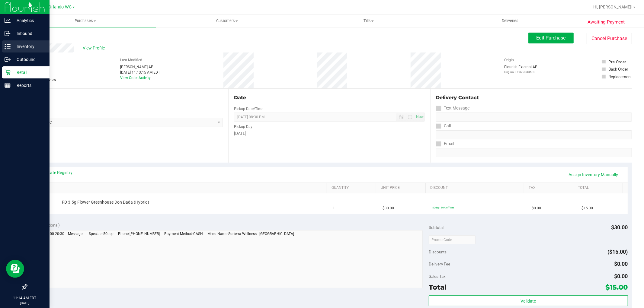  What do you see at coordinates (226, 21) in the screenshot?
I see `span: Customers` at bounding box center [226, 21].